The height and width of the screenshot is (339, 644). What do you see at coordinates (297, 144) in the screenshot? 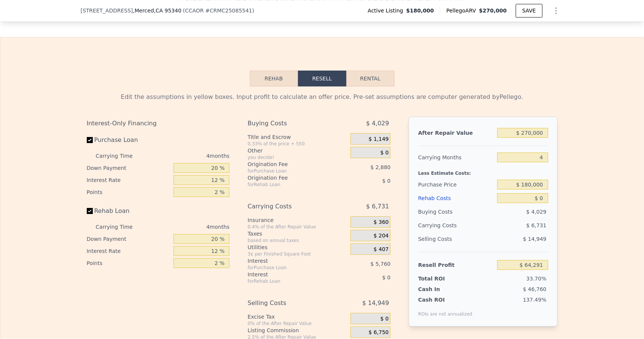
I see `div: 0.33% of the price + 550` at bounding box center [297, 144].